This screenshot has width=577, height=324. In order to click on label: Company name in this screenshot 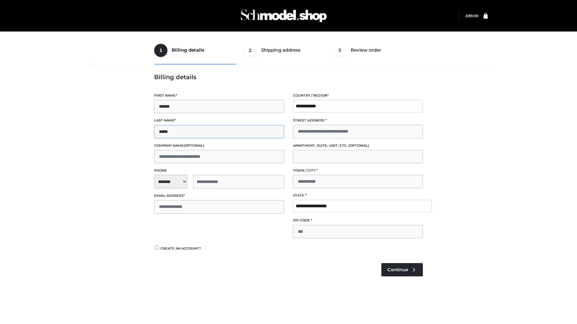, I will do `click(219, 146)`.